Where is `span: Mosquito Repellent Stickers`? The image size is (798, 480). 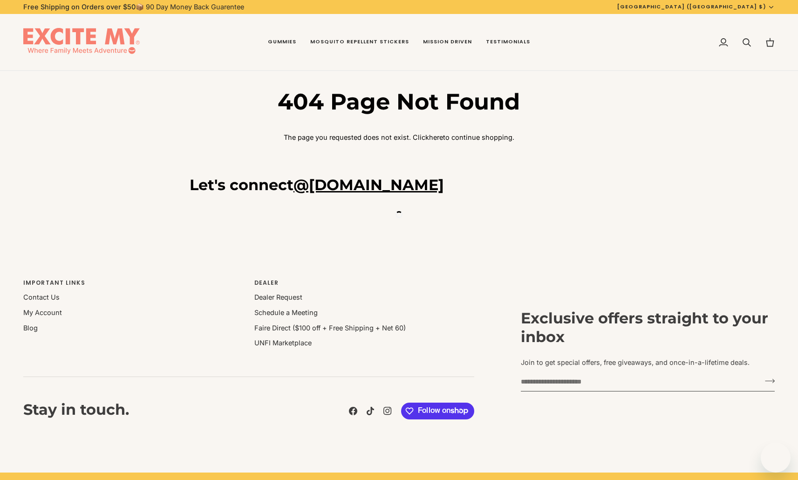 span: Mosquito Repellent Stickers is located at coordinates (359, 42).